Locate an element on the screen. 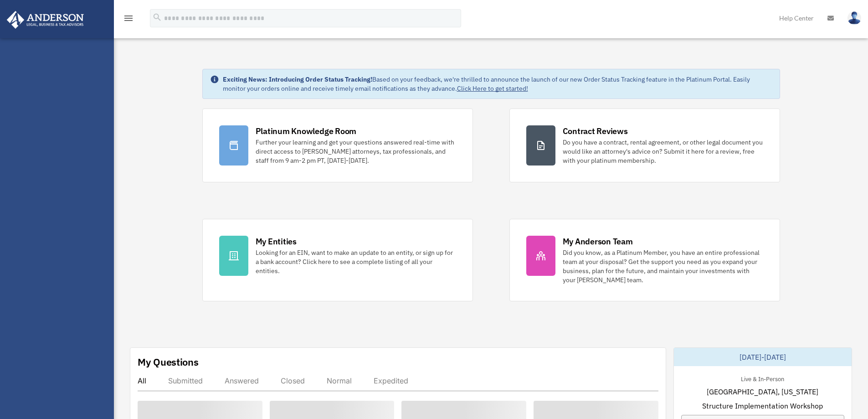  div: My Entities is located at coordinates (276, 241).